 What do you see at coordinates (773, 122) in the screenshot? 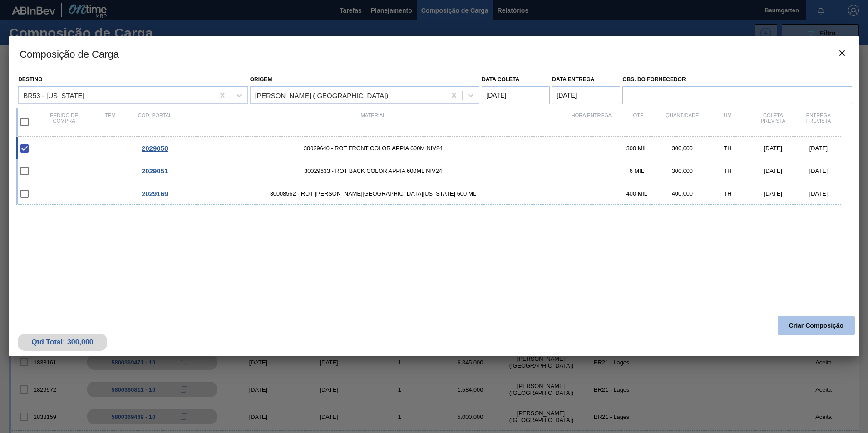
I see `div: Coleta Prevista` at bounding box center [773, 122].